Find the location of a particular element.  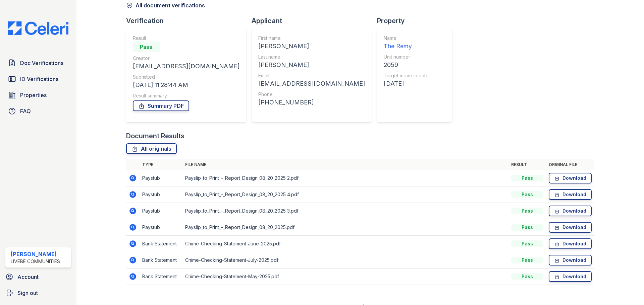

td: Payslip_to_Print_-_Report_Design_08_20_2025.pdf is located at coordinates (346, 228).